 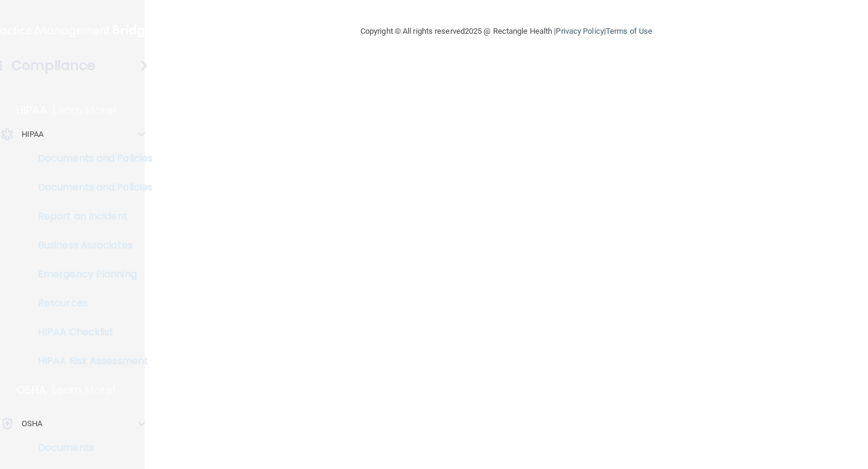 What do you see at coordinates (580, 31) in the screenshot?
I see `a: Privacy Policy` at bounding box center [580, 31].